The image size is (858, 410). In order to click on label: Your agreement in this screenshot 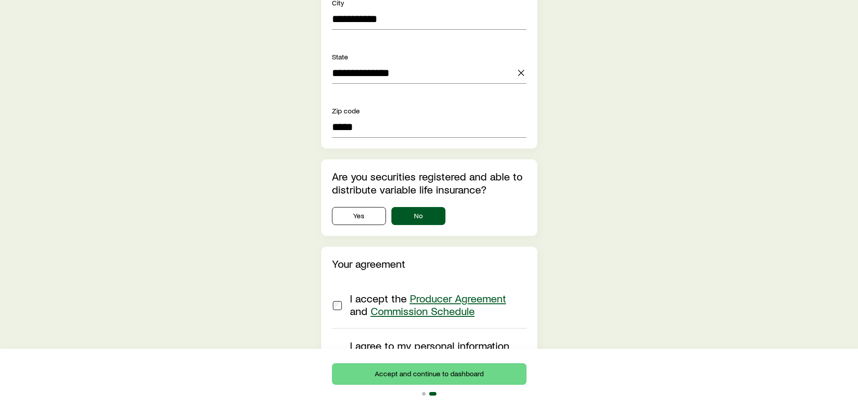, I will do `click(369, 264)`.